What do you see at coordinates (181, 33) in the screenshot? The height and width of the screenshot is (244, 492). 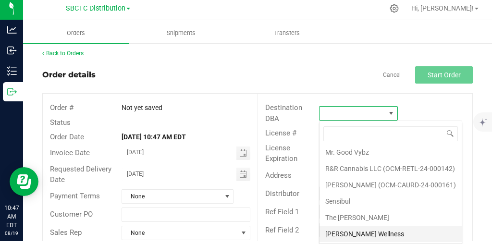 I see `span: Shipments` at bounding box center [181, 33].